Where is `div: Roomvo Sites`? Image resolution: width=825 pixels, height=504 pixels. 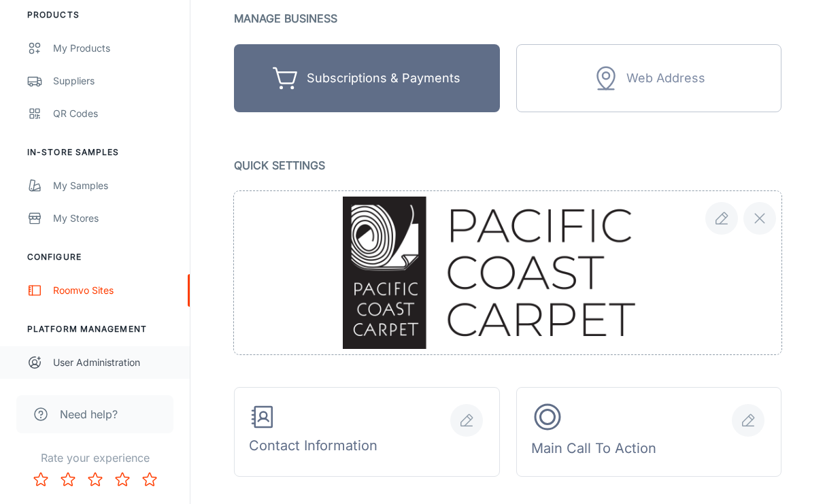 div: Roomvo Sites is located at coordinates (115, 291).